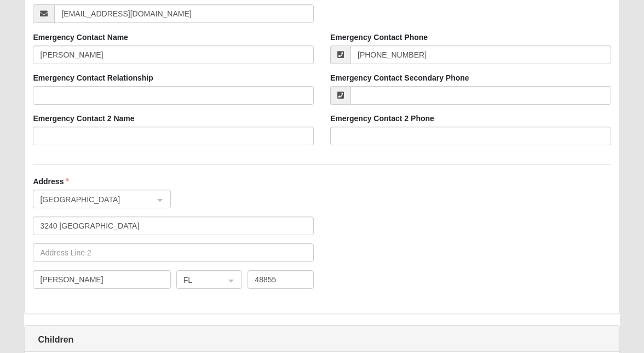 This screenshot has height=353, width=644. I want to click on input: Address Line 1, so click(173, 226).